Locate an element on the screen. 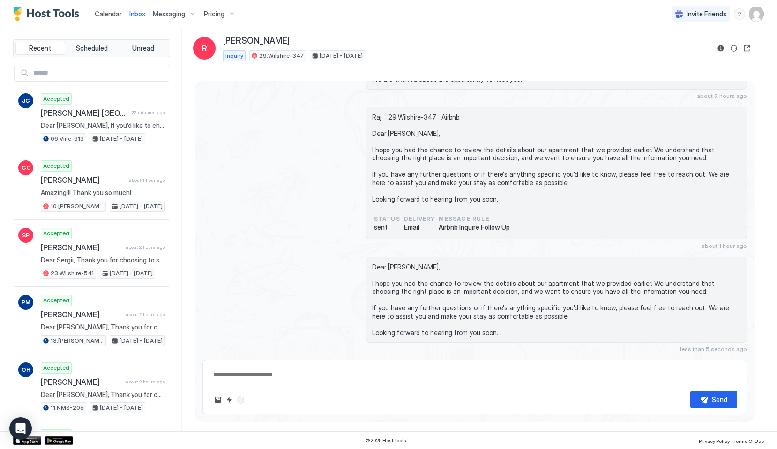  span: Delivery is located at coordinates (419, 219).